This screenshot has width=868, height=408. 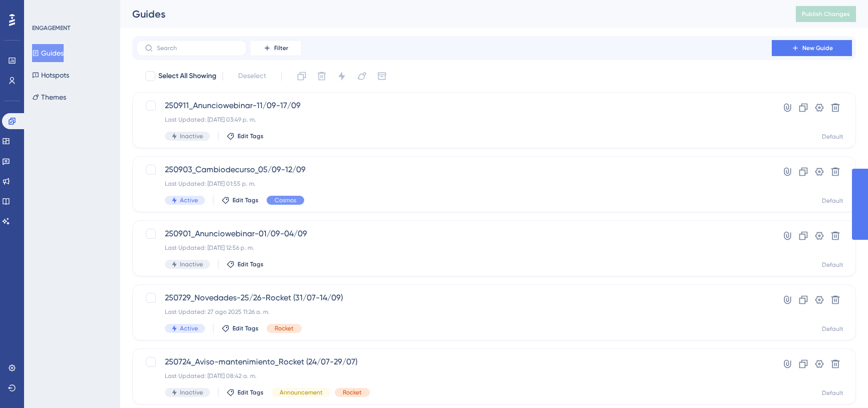 What do you see at coordinates (285, 200) in the screenshot?
I see `span: Cosmos` at bounding box center [285, 200].